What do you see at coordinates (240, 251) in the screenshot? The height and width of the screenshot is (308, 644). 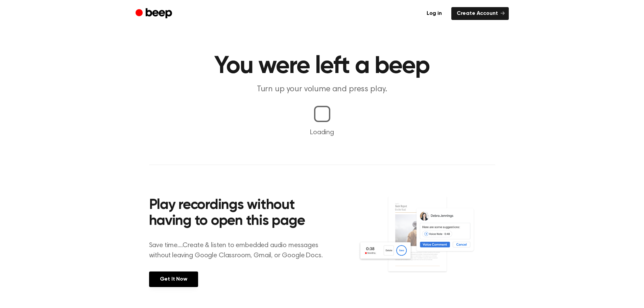 I see `p: Save time....Create & listen to embedded audio messages without leaving Google Classroom, Gmail, ...` at bounding box center [240, 251].